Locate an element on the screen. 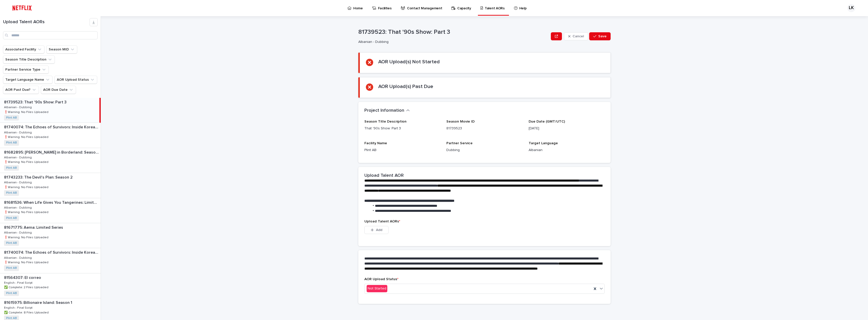 Image resolution: width=868 pixels, height=320 pixels. span: Target Language is located at coordinates (543, 143).